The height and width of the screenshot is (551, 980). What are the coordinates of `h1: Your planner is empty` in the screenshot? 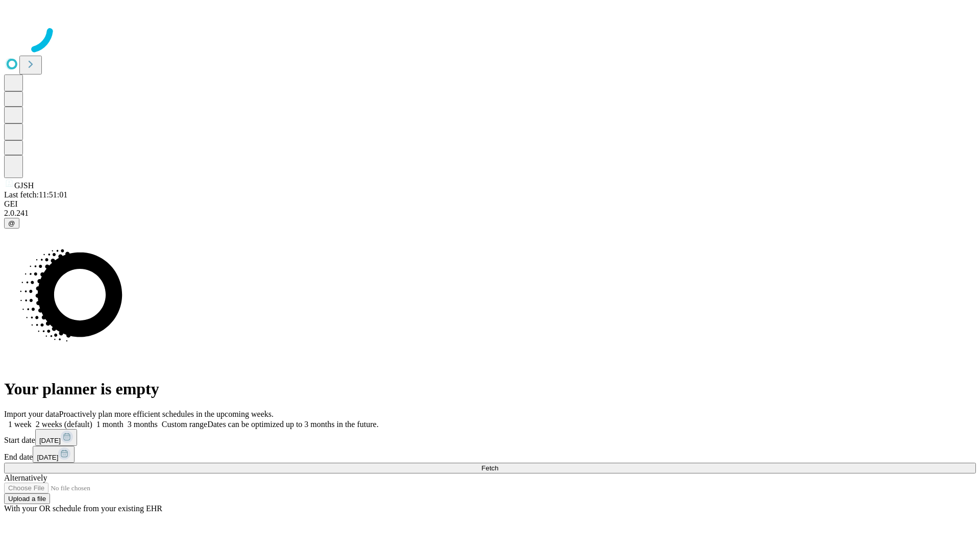 It's located at (490, 389).